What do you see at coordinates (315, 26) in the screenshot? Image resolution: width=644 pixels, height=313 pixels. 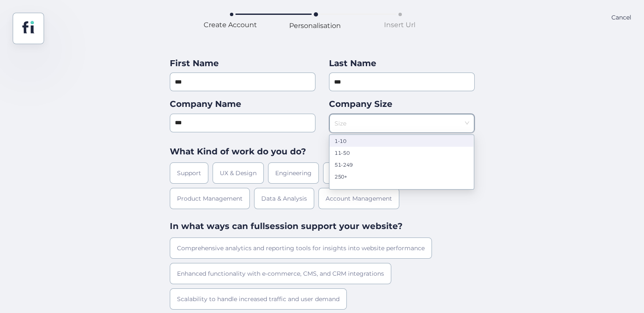 I see `div: Personalisation` at bounding box center [315, 26].